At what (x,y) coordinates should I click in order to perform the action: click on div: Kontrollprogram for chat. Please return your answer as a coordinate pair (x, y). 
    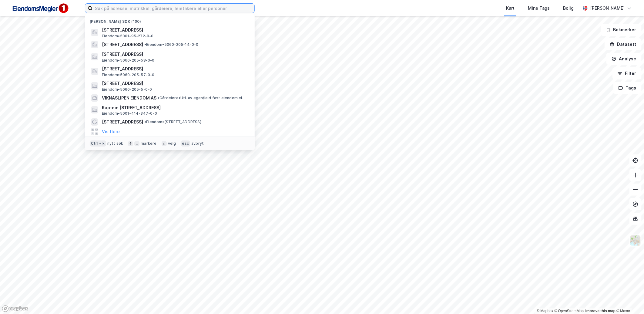
    Looking at the image, I should click on (629, 300).